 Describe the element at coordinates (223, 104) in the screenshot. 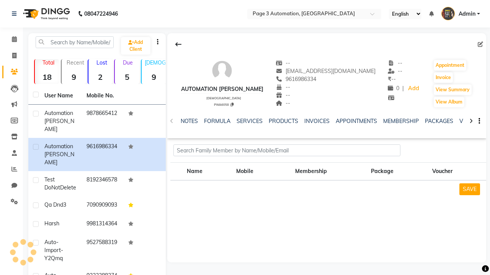

I see `div: PWA6058` at that location.